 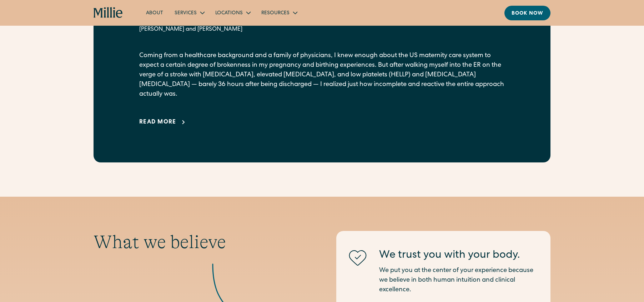 What do you see at coordinates (201, 242) in the screenshot?
I see `div: What we believe` at bounding box center [201, 242].